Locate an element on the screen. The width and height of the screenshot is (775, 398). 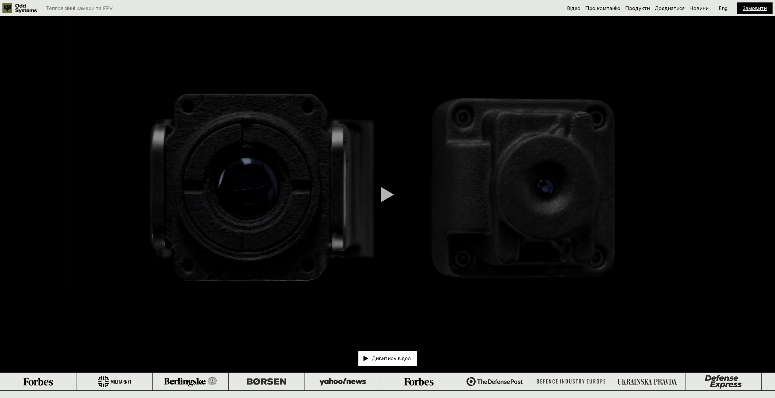
a: Новини is located at coordinates (699, 8).